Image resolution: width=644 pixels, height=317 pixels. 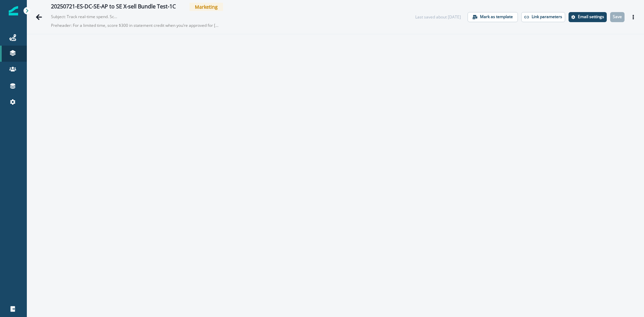 What do you see at coordinates (493, 17) in the screenshot?
I see `button: Mark as template` at bounding box center [493, 17].